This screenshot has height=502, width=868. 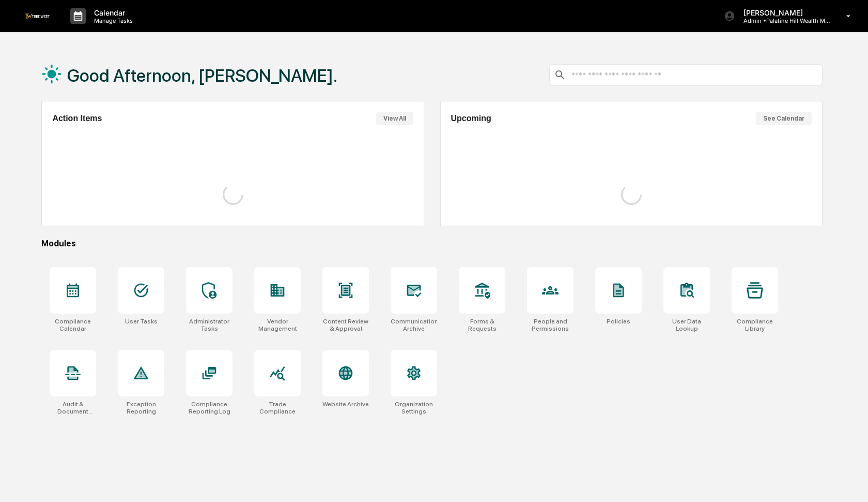 I want to click on div: Compliance Calendar, so click(x=73, y=325).